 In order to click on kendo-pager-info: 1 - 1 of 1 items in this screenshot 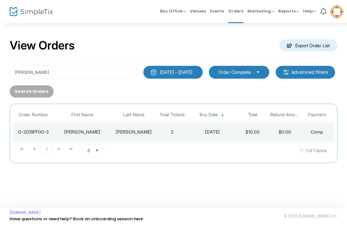, I will do `click(248, 151)`.